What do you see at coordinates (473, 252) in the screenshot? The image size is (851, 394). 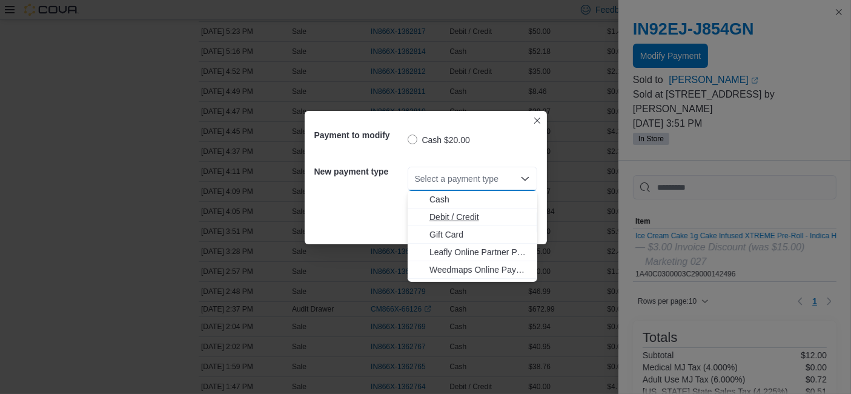 I see `button: Leafly Online Partner Payment` at bounding box center [473, 252].